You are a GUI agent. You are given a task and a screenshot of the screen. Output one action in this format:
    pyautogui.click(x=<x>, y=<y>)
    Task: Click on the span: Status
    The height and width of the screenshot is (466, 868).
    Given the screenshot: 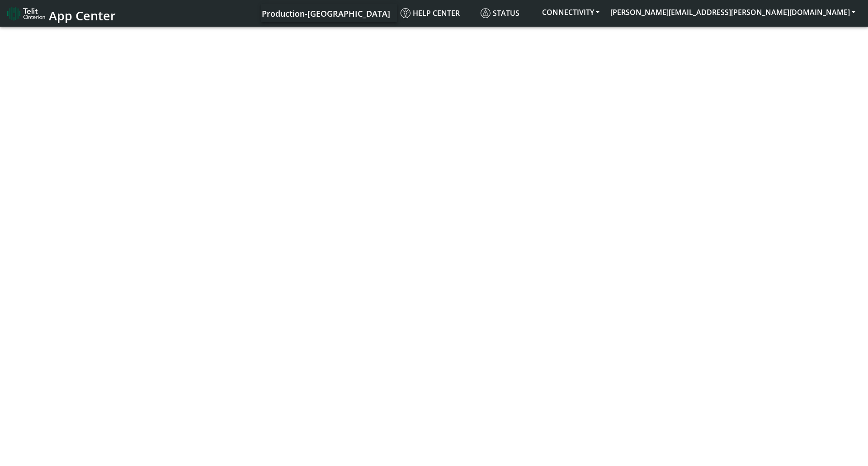 What is the action you would take?
    pyautogui.click(x=500, y=13)
    